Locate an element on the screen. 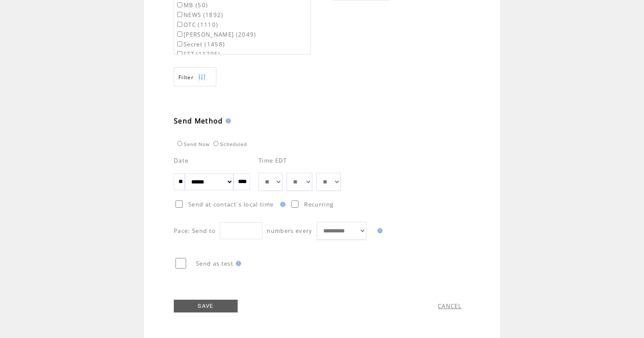 The image size is (644, 338). a: Filter is located at coordinates (195, 77).